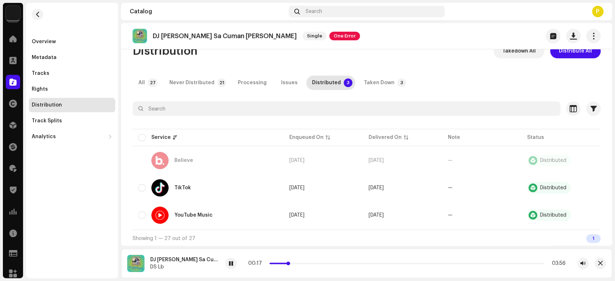 This screenshot has height=281, width=615. I want to click on div: All, so click(142, 83).